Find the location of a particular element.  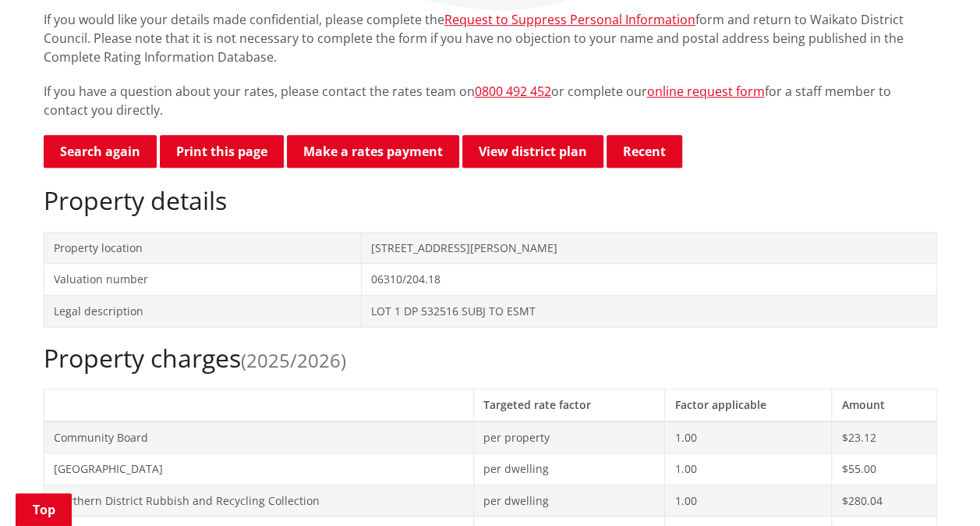

td: LOT 1 DP 532516 SUBJ TO ESMT is located at coordinates (649, 310).